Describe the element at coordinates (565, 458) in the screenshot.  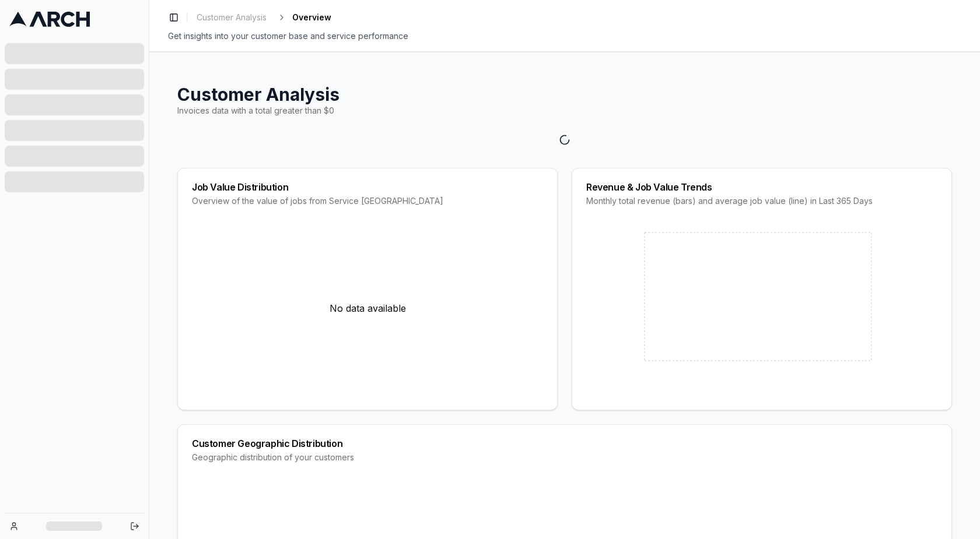
I see `div: Geographic distribution of your customers` at that location.